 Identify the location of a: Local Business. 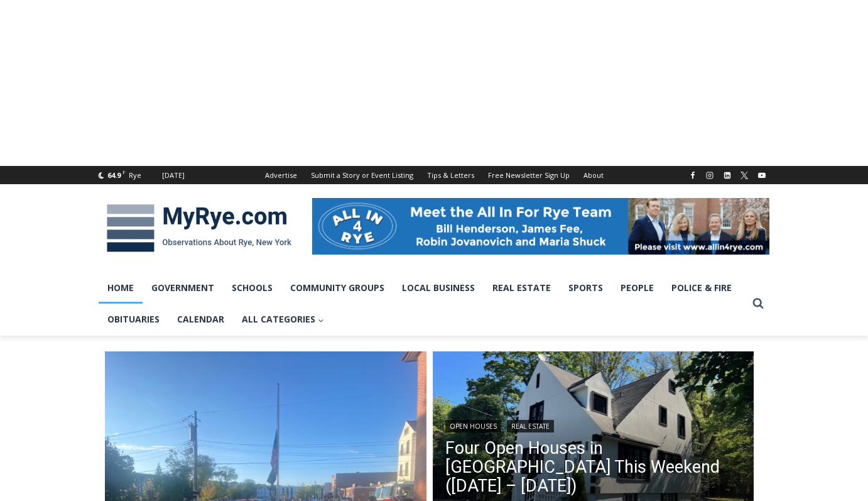
(438, 288).